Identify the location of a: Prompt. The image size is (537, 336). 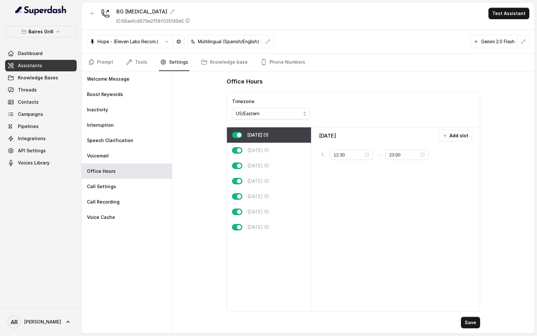
(101, 62).